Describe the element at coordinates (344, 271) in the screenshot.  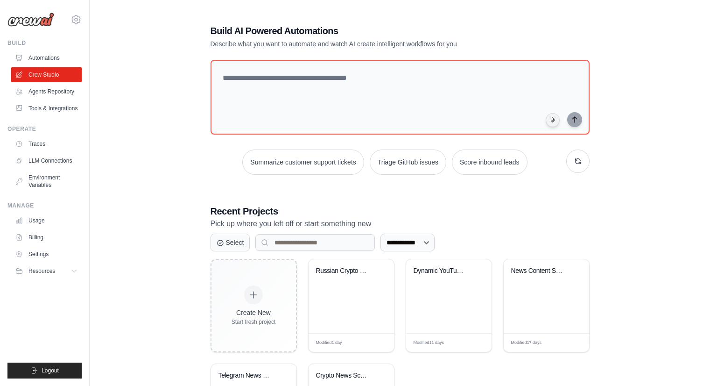
I see `div: Russian Crypto News Digest - Intrigue Style Multi-Agent System` at that location.